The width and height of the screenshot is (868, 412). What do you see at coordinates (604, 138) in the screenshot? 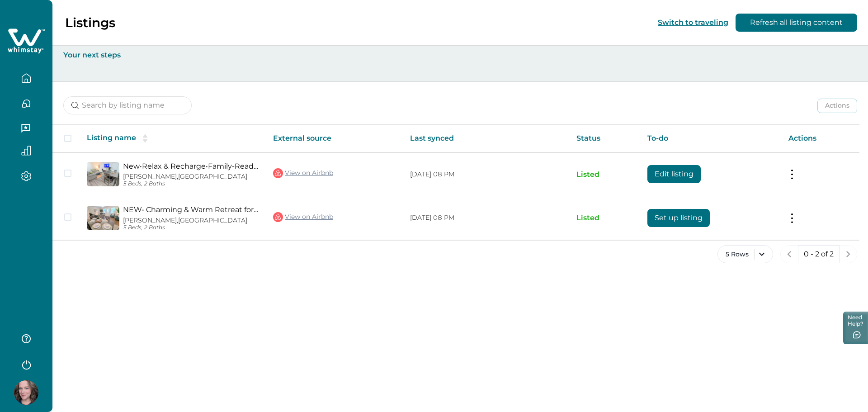
I see `th: Status` at bounding box center [604, 138].